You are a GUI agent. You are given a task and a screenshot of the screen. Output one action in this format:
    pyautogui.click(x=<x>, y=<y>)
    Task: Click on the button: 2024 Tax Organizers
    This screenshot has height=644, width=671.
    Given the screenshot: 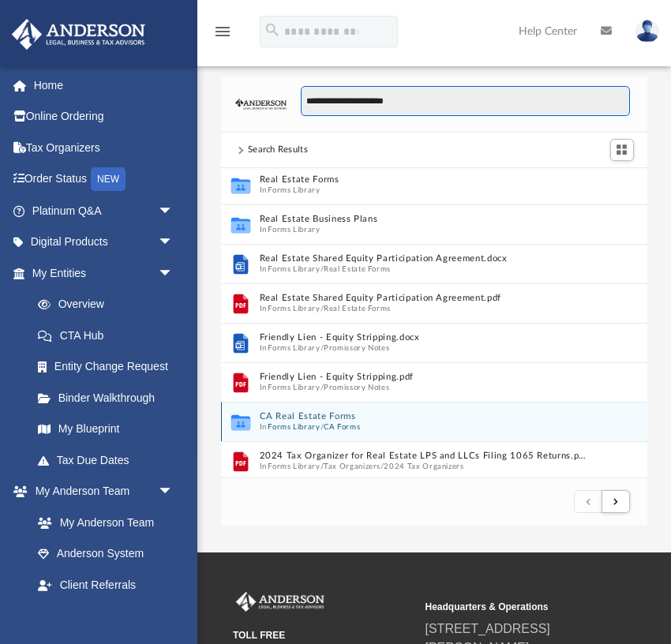 What is the action you would take?
    pyautogui.click(x=423, y=466)
    